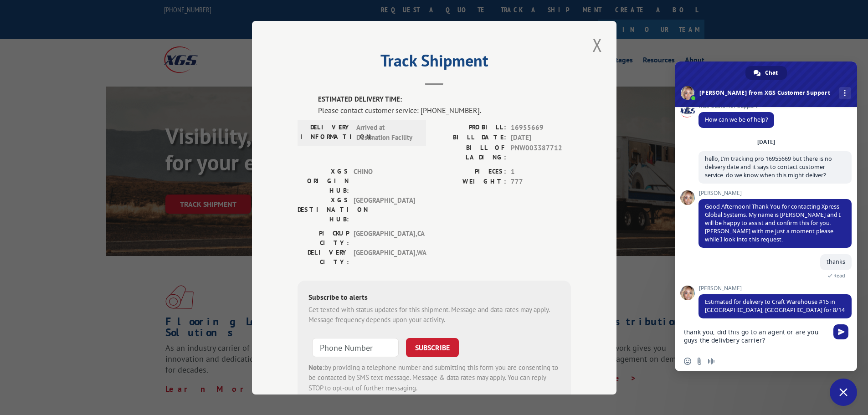 The width and height of the screenshot is (868, 415). Describe the element at coordinates (444, 100) in the screenshot. I see `label: ESTIMATED DELIVERY TIME:` at that location.